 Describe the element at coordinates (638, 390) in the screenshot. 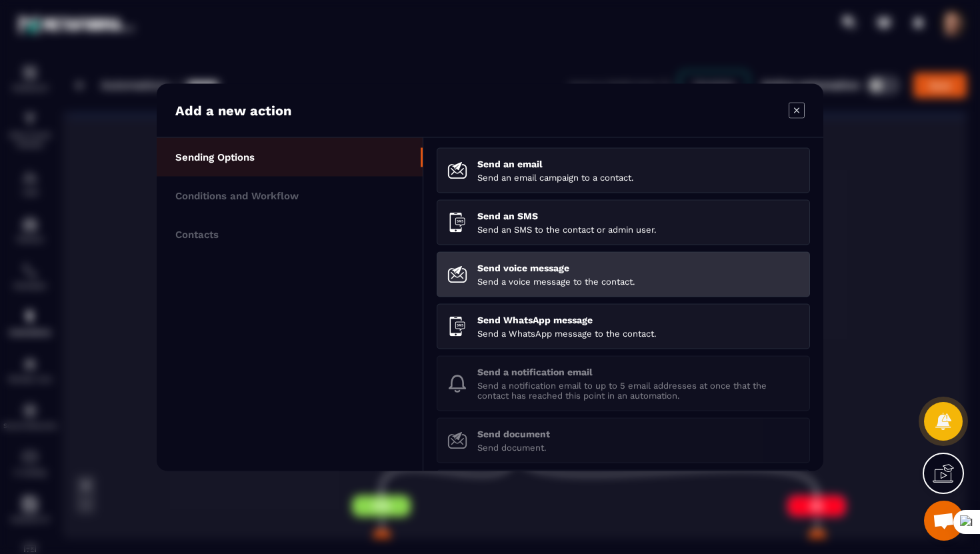

I see `p: Send a notification email to up to 5 email addresses at once that the contact has reached this po...` at that location.